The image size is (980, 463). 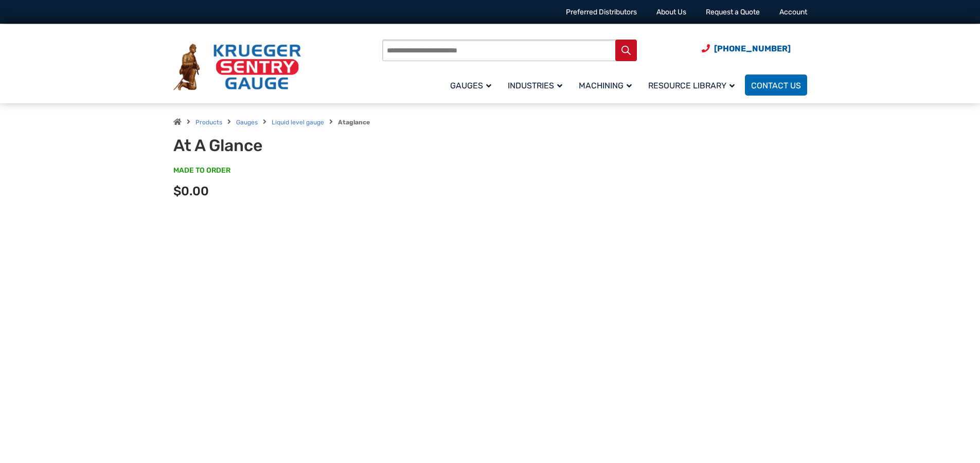 I want to click on a: Preferred Distributors, so click(x=601, y=12).